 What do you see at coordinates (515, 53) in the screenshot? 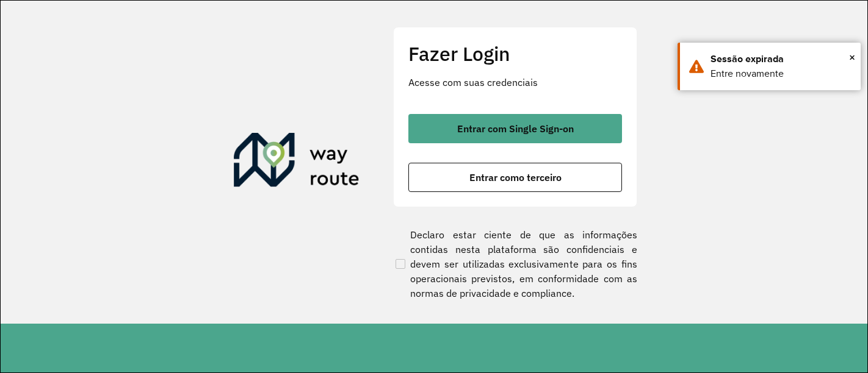
I see `h2: Fazer Login` at bounding box center [515, 53].